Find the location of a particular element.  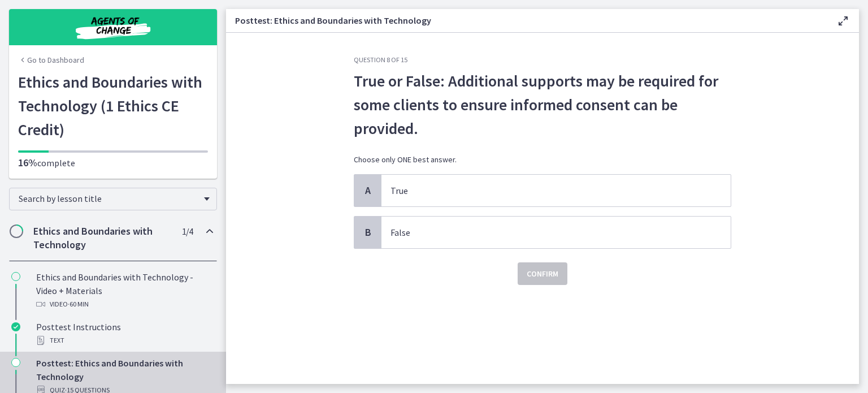

span: Confirm is located at coordinates (542, 273).